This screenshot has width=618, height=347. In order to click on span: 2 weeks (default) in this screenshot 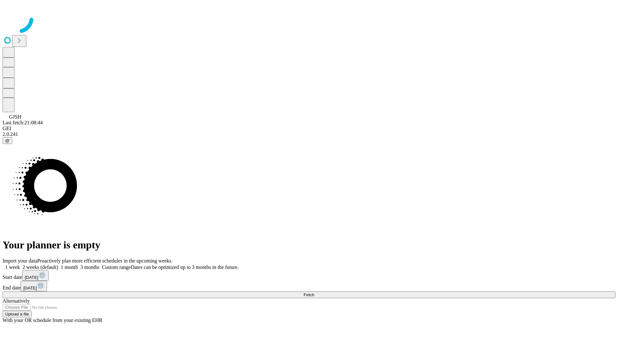, I will do `click(40, 267)`.